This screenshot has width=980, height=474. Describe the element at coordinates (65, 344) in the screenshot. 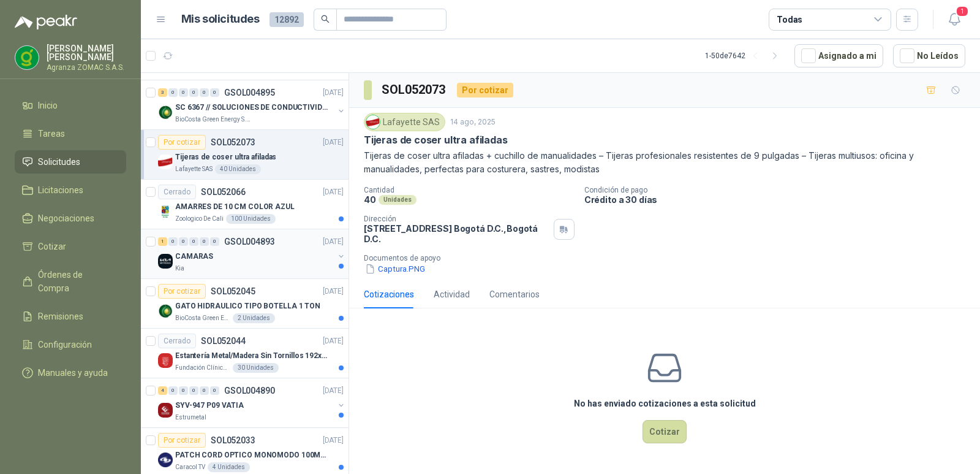

I see `span: Configuración` at that location.